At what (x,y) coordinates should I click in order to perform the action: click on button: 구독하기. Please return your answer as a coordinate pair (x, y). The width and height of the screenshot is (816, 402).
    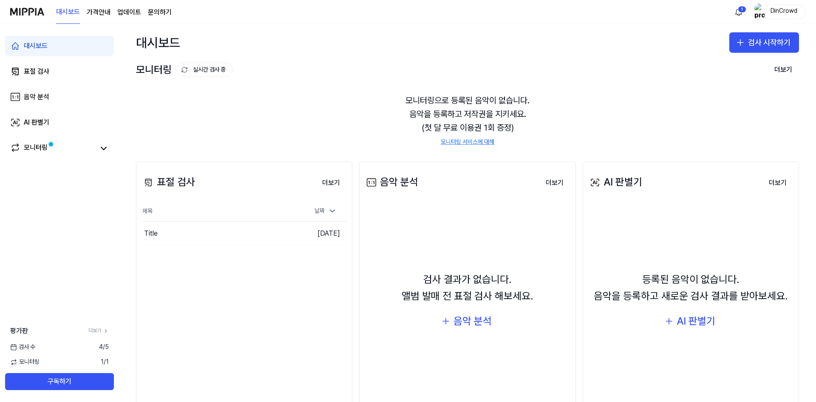
    Looking at the image, I should click on (60, 381).